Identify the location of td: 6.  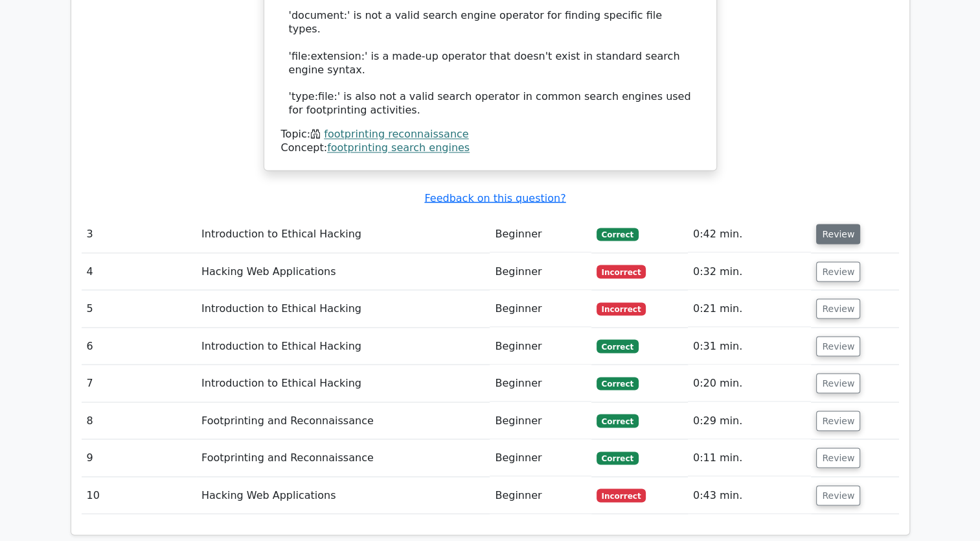
(139, 346).